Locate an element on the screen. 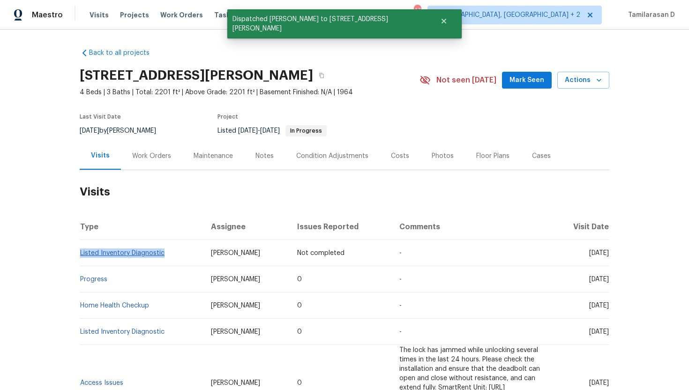 This screenshot has height=390, width=689. a: Progress is located at coordinates (94, 279).